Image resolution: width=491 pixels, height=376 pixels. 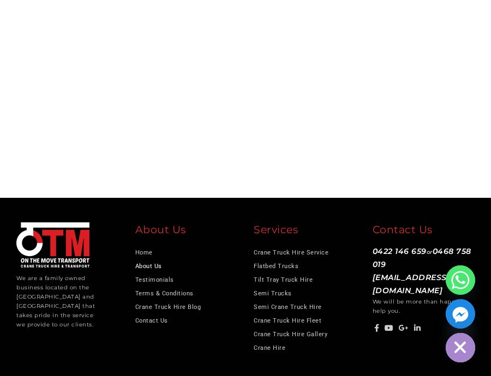 I want to click on a: Contact Us, so click(x=152, y=321).